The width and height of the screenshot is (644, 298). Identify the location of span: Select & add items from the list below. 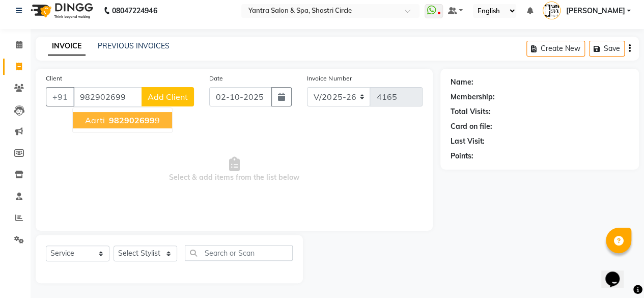
(234, 170).